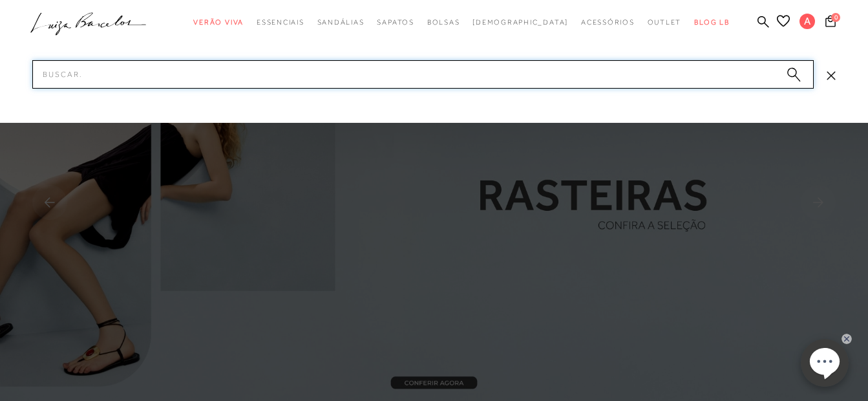 The width and height of the screenshot is (868, 401). I want to click on button: 0, so click(831, 22).